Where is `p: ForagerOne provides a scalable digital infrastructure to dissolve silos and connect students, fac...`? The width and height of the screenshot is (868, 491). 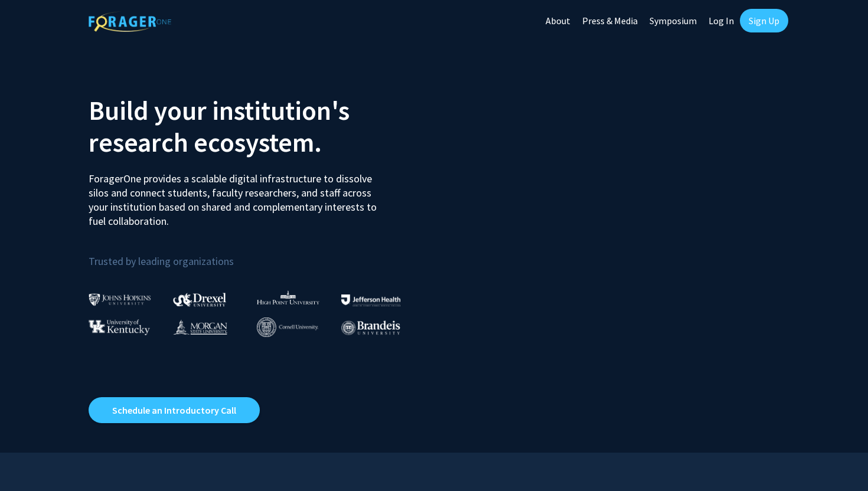 p: ForagerOne provides a scalable digital infrastructure to dissolve silos and connect students, fac... is located at coordinates (237, 195).